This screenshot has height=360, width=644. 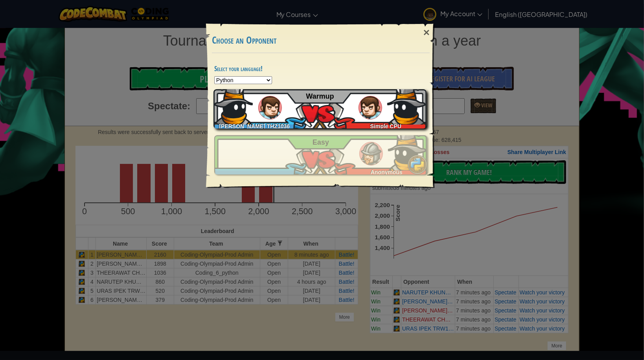 What do you see at coordinates (320, 155) in the screenshot?
I see `a: Anonymous` at bounding box center [320, 155].